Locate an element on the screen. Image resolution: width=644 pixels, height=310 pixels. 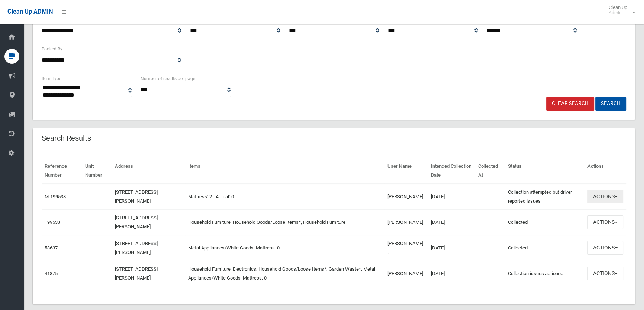
label: Number of results per page is located at coordinates (168, 79).